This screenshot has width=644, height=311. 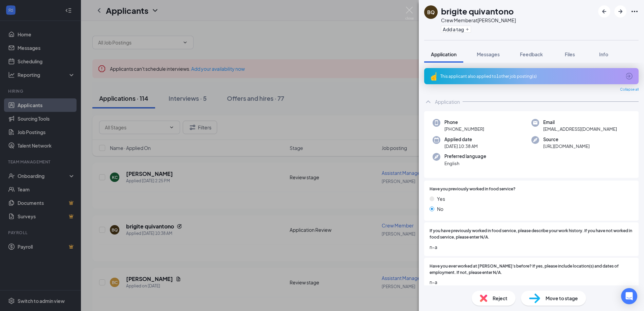 What do you see at coordinates (603, 54) in the screenshot?
I see `span: Info` at bounding box center [603, 54].